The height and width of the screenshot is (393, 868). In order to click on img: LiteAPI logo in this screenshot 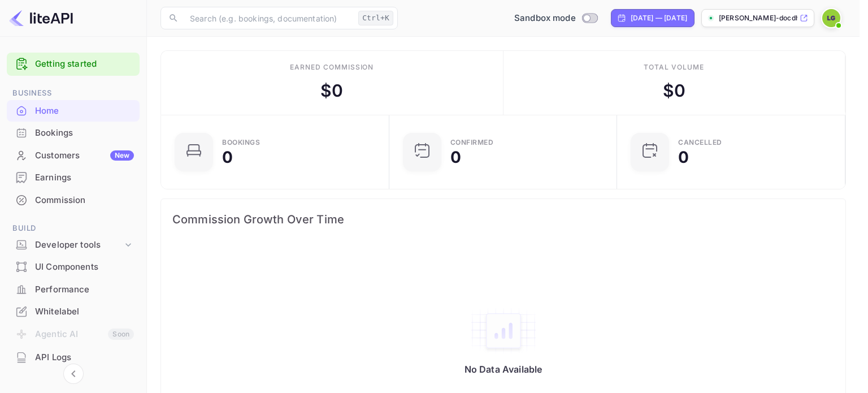, I will do `click(41, 18)`.